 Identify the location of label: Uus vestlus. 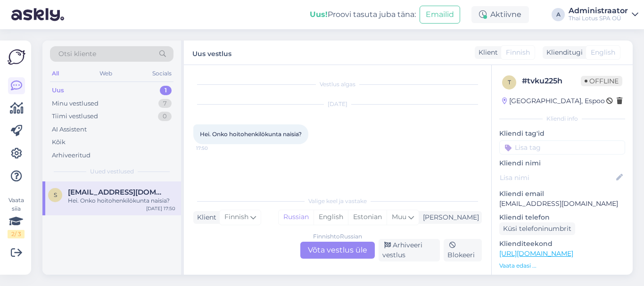
(212, 52).